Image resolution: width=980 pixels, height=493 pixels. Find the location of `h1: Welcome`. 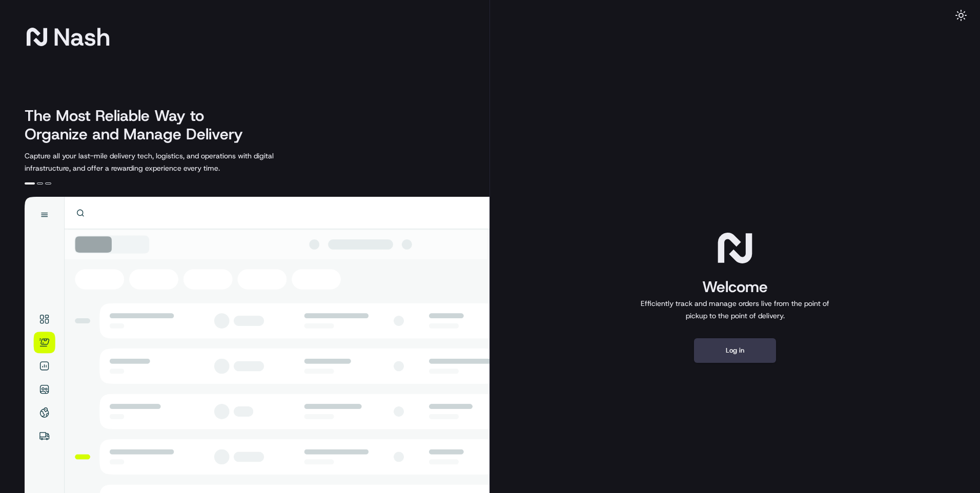

h1: Welcome is located at coordinates (735, 287).